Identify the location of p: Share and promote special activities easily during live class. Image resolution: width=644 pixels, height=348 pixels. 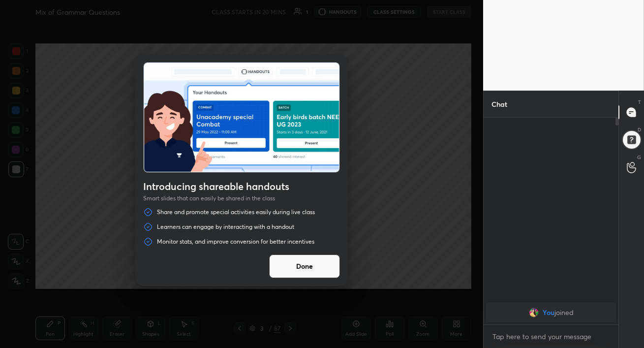
(235, 212).